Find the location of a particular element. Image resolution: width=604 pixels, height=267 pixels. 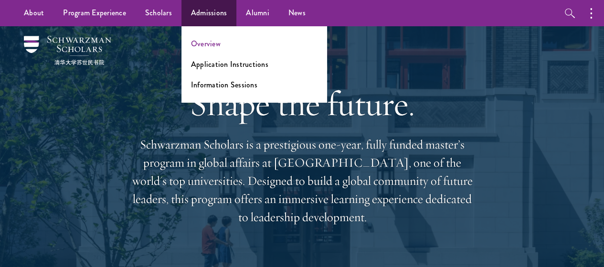

a: Overview is located at coordinates (206, 43).